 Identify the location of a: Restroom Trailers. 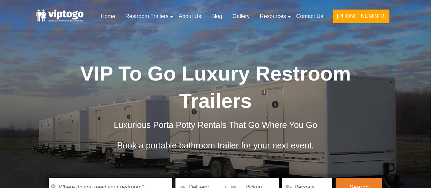
(147, 16).